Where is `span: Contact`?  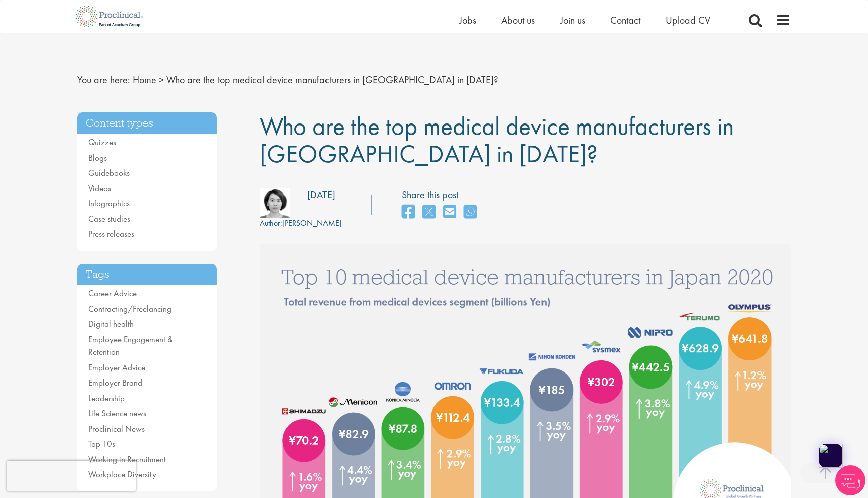
span: Contact is located at coordinates (625, 20).